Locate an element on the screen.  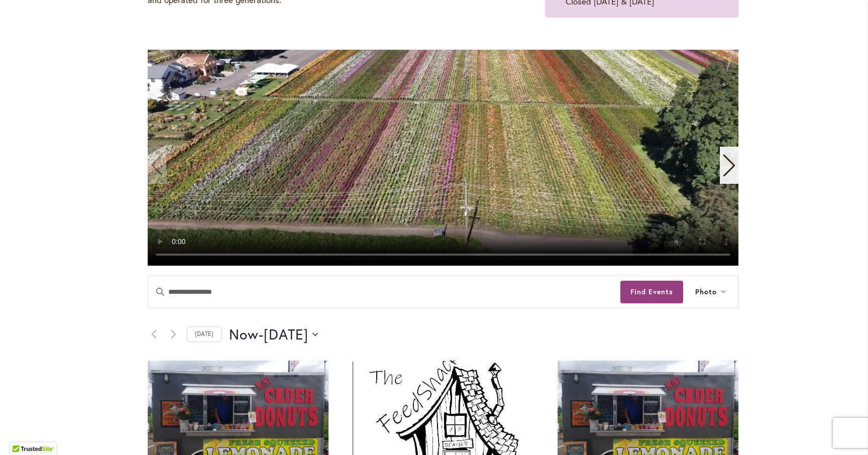
swiper-slide: 1 / 11 is located at coordinates (443, 158).